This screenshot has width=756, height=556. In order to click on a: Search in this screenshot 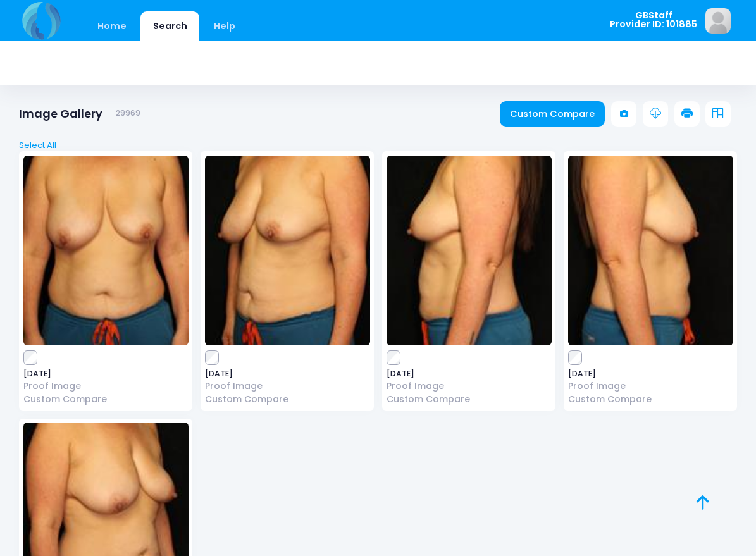, I will do `click(169, 26)`.